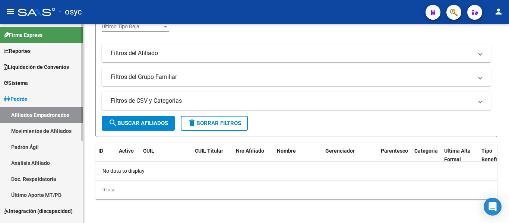 The height and width of the screenshot is (223, 509). Describe the element at coordinates (192, 123) in the screenshot. I see `mat-icon: delete` at that location.